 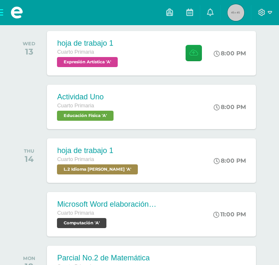 What do you see at coordinates (85, 116) in the screenshot?
I see `span: Educación Física 'A'` at bounding box center [85, 116].